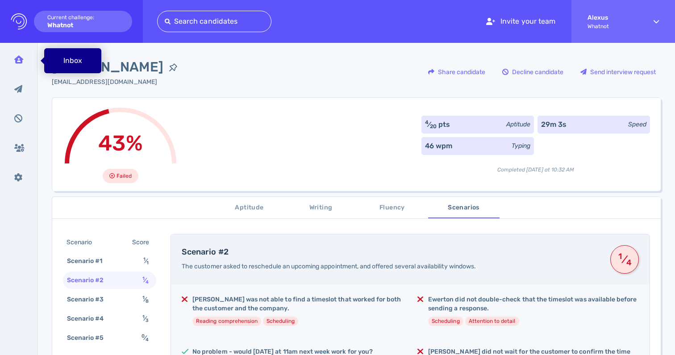 The height and width of the screenshot is (355, 675). What do you see at coordinates (613, 17) in the screenshot?
I see `strong: Alexus` at bounding box center [613, 17].